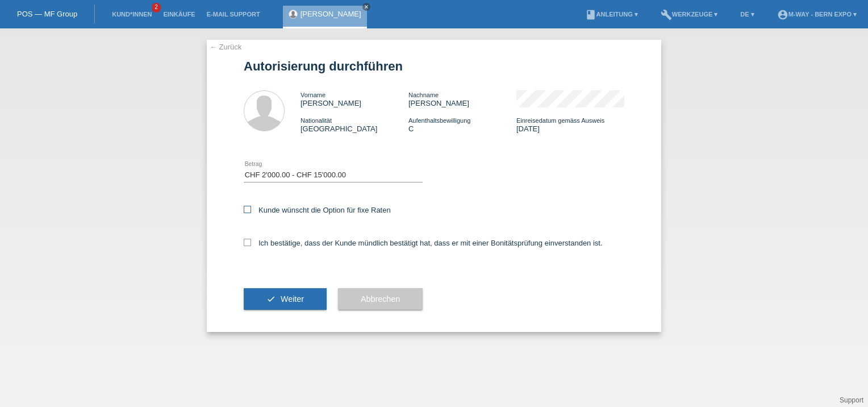  Describe the element at coordinates (233, 14) in the screenshot. I see `a: E-Mail Support` at that location.